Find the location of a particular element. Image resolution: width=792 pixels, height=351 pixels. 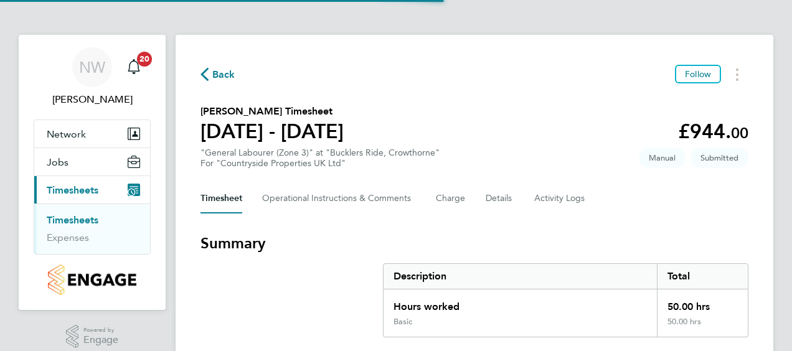

span: 20 is located at coordinates (144, 59).